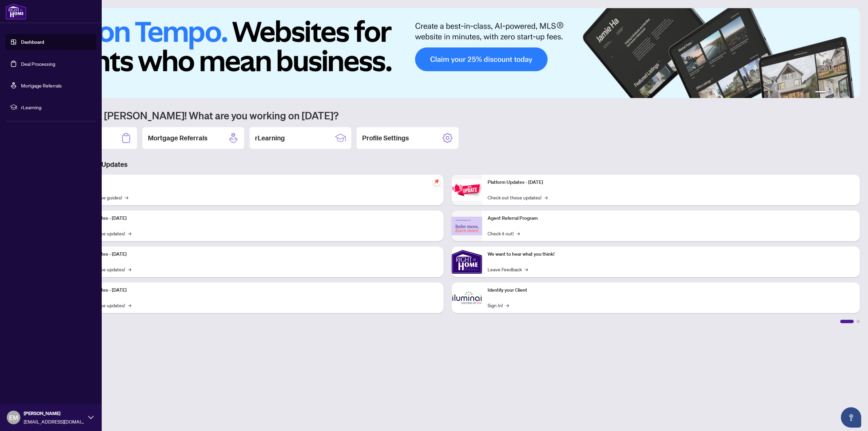  What do you see at coordinates (16, 11) in the screenshot?
I see `img: logo` at bounding box center [16, 11].